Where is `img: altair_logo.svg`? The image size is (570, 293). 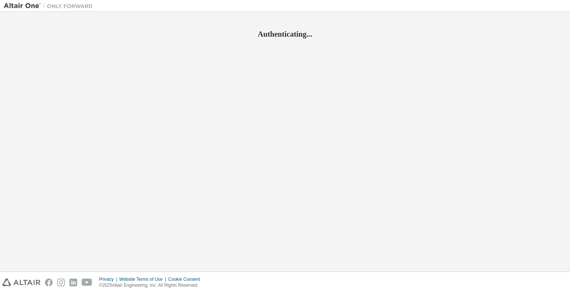
img: altair_logo.svg is located at coordinates (21, 283).